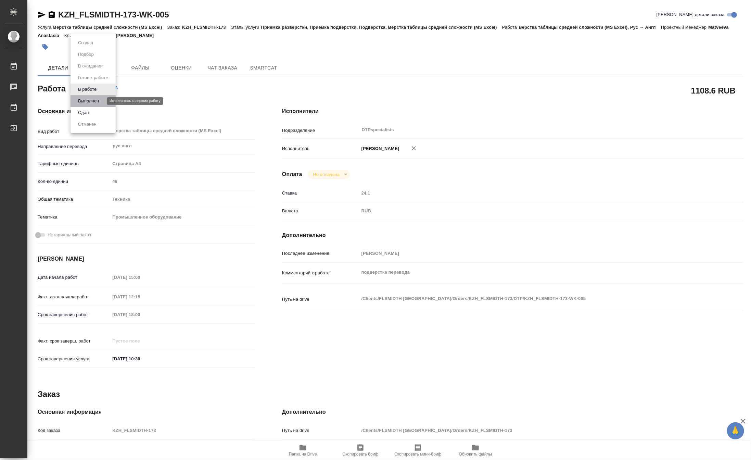  I want to click on button: Выполнен, so click(88, 101).